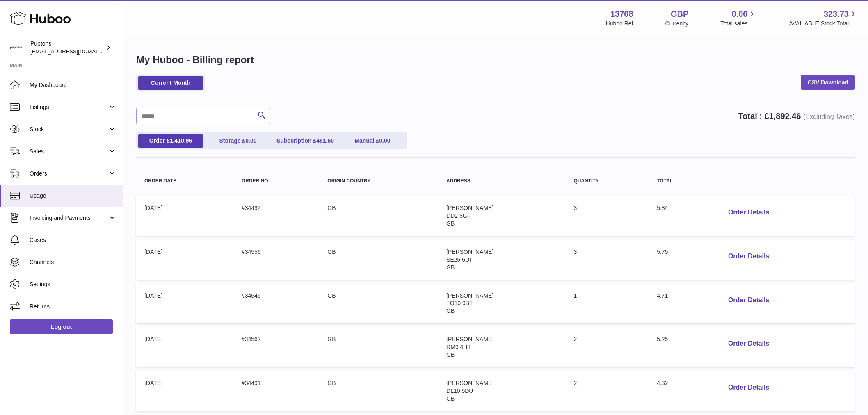 Image resolution: width=868 pixels, height=415 pixels. I want to click on a: Manual £0.00, so click(373, 140).